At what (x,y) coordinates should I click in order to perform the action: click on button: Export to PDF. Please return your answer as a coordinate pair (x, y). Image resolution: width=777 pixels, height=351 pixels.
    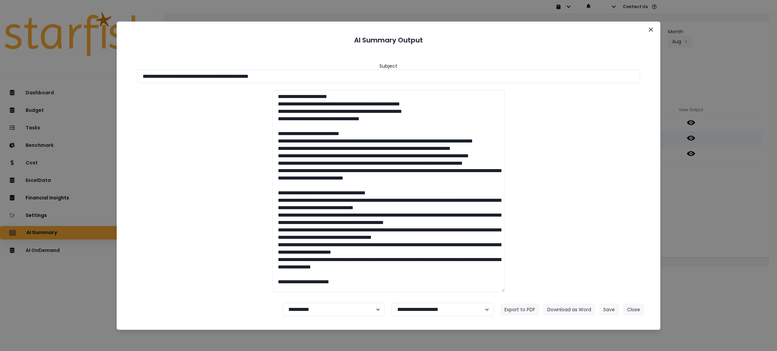
    Looking at the image, I should click on (520, 310).